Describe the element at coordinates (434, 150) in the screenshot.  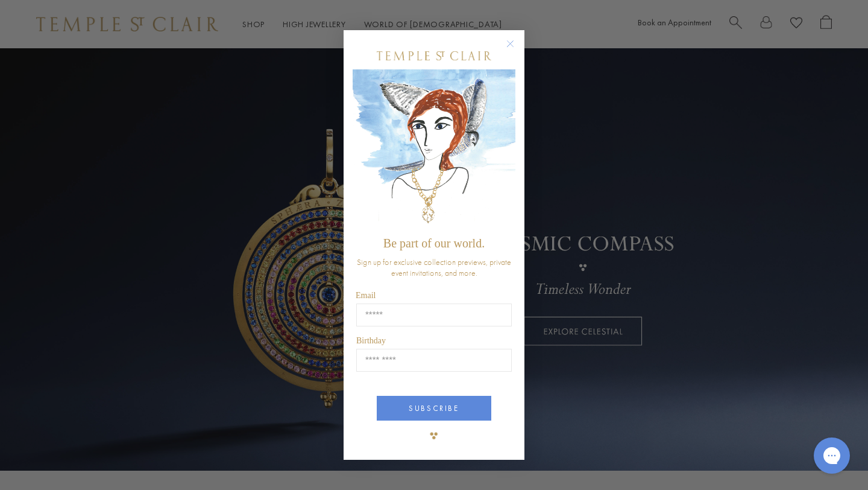
I see `img: c4a9eb12-d91a-4d4a-8ee0-386386f4f338.jpeg` at that location.